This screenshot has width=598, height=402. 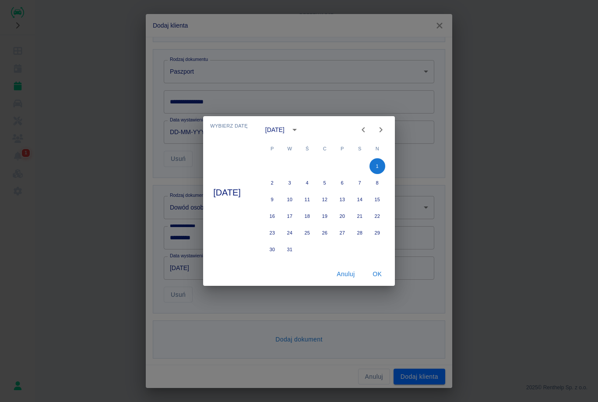 What do you see at coordinates (360, 148) in the screenshot?
I see `span: sobota` at bounding box center [360, 148].